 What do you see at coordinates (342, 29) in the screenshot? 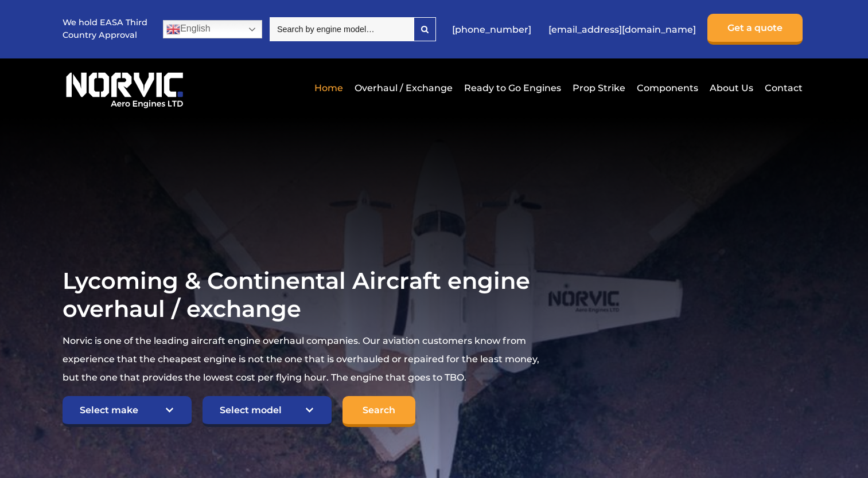
I see `input: Search by engine model…` at bounding box center [342, 29].